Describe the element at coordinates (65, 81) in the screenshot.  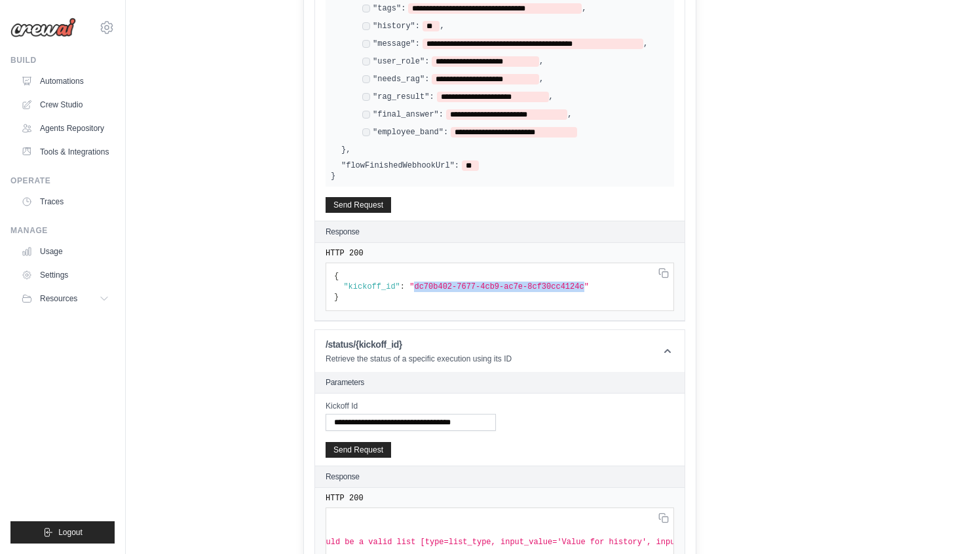
I see `a: Automations` at that location.